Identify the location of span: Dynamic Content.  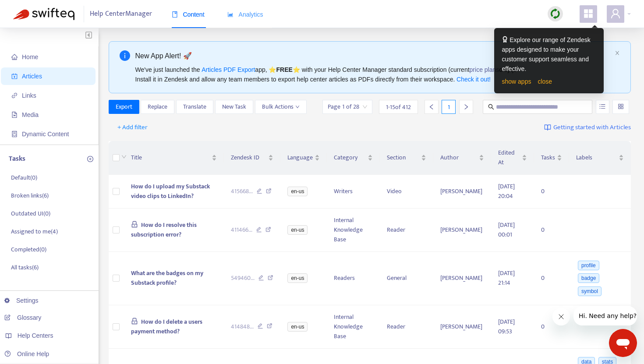
(45, 134).